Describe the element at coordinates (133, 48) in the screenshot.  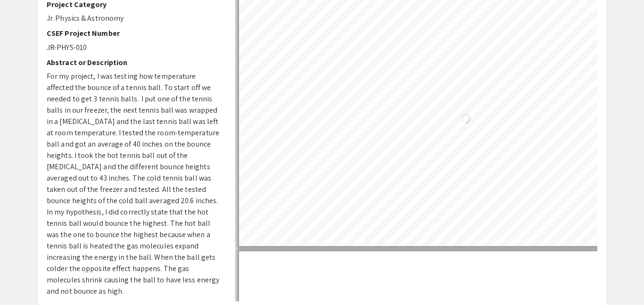
I see `p: JR-PHYS-010` at that location.